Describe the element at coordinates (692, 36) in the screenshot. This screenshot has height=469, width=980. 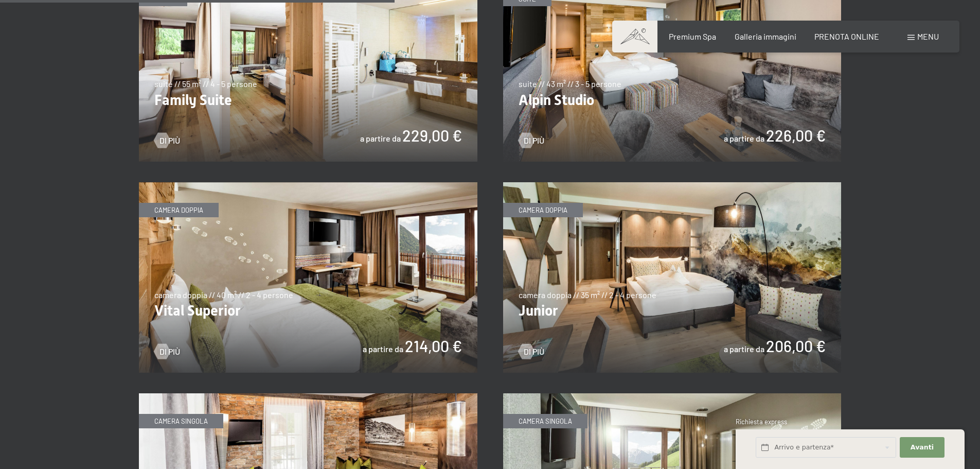
I see `span: Premium Spa` at that location.